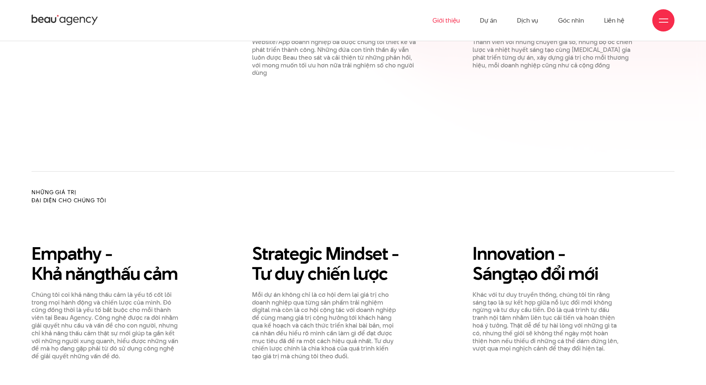  What do you see at coordinates (555, 53) in the screenshot?
I see `p: Thành viên với những chuyên gia số, những bộ óc chiến lược và nhiệt huyết sáng tạo cùng [MEDICAL_...` at bounding box center [555, 53].